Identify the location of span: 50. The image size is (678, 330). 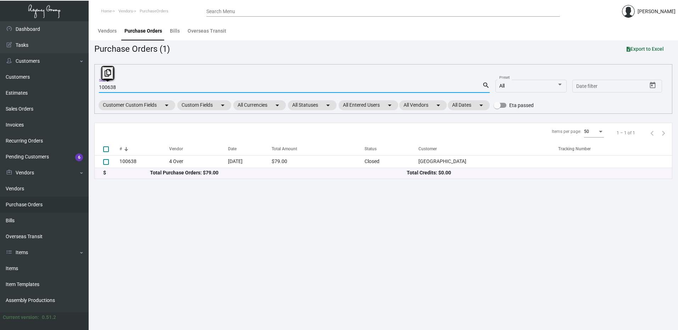
(586, 131).